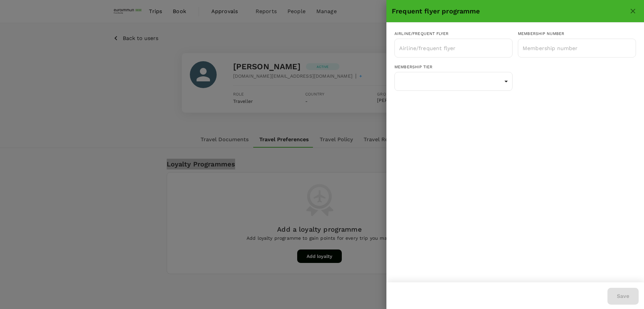 This screenshot has width=644, height=309. I want to click on div: Membership tier, so click(454, 67).